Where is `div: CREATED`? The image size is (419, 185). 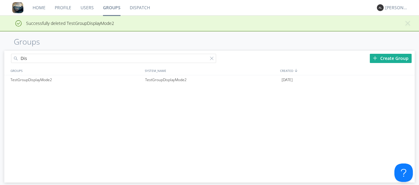
div: CREATED is located at coordinates (347, 70).